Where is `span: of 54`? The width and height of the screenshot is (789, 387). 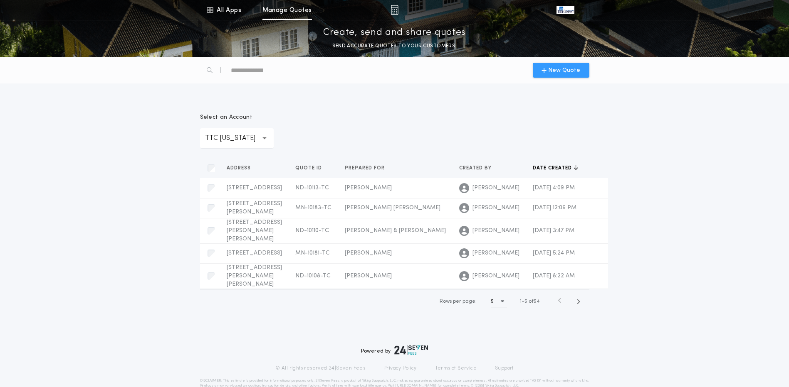 span: of 54 is located at coordinates (534, 302).